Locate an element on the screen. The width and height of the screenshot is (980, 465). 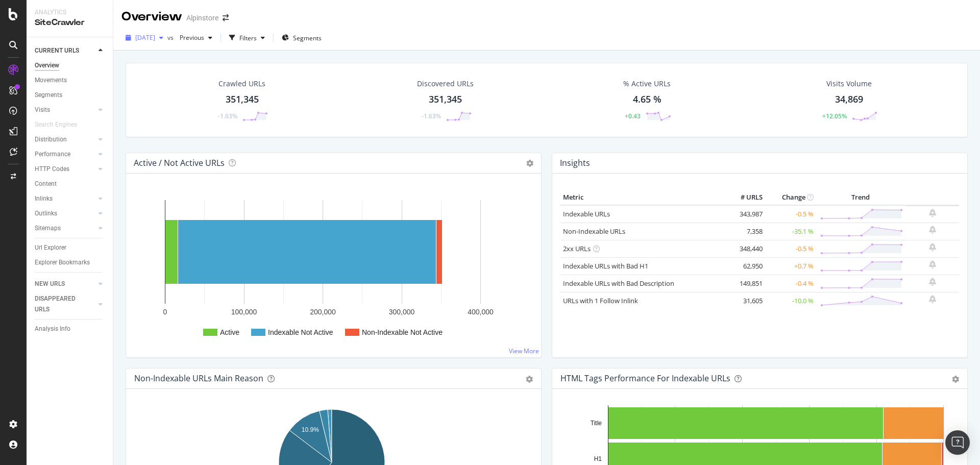
span: 2025 Sep. 12th is located at coordinates (145, 38).